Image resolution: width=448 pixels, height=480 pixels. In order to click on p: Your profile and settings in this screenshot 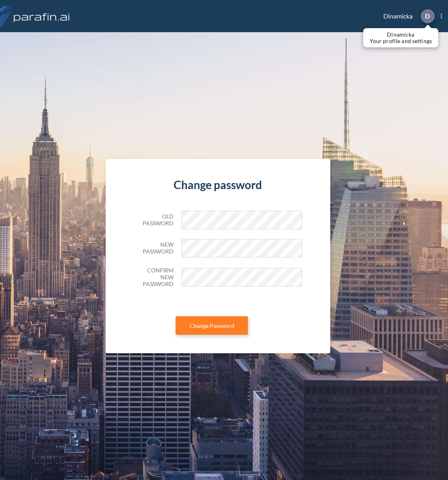, I will do `click(401, 41)`.